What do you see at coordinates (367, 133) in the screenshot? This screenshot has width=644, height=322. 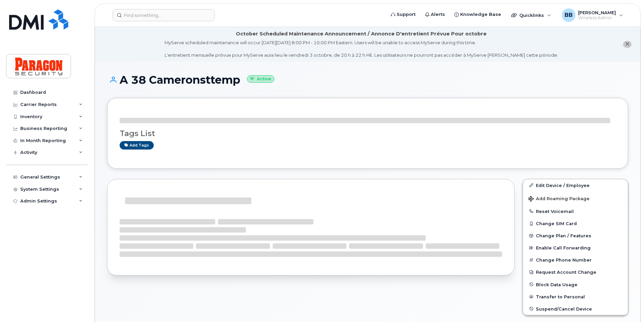 I see `h3: Tags List` at bounding box center [367, 133].